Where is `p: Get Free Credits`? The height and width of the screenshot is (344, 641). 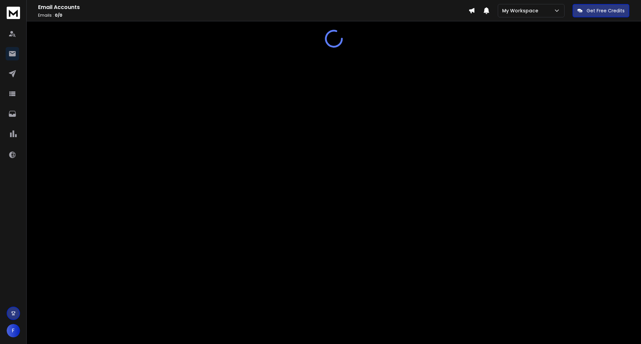
p: Get Free Credits is located at coordinates (605, 11).